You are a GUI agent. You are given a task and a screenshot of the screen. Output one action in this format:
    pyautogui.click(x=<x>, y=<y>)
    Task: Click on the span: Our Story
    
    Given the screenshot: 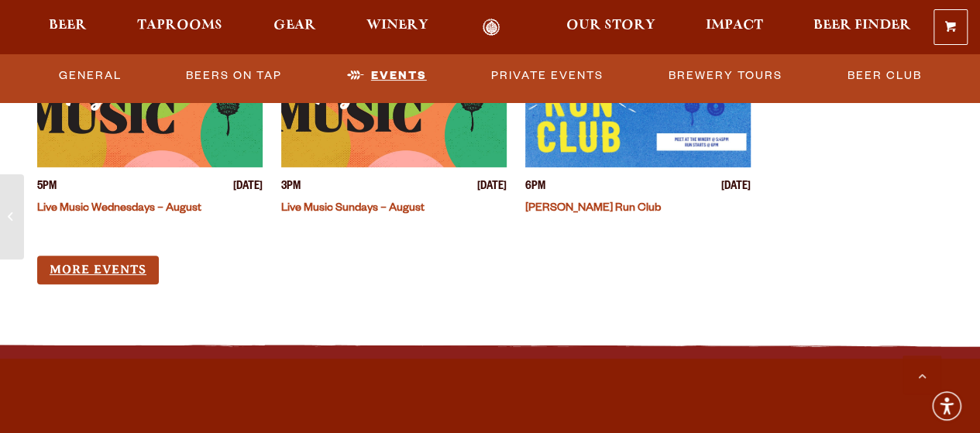 What is the action you would take?
    pyautogui.click(x=611, y=26)
    